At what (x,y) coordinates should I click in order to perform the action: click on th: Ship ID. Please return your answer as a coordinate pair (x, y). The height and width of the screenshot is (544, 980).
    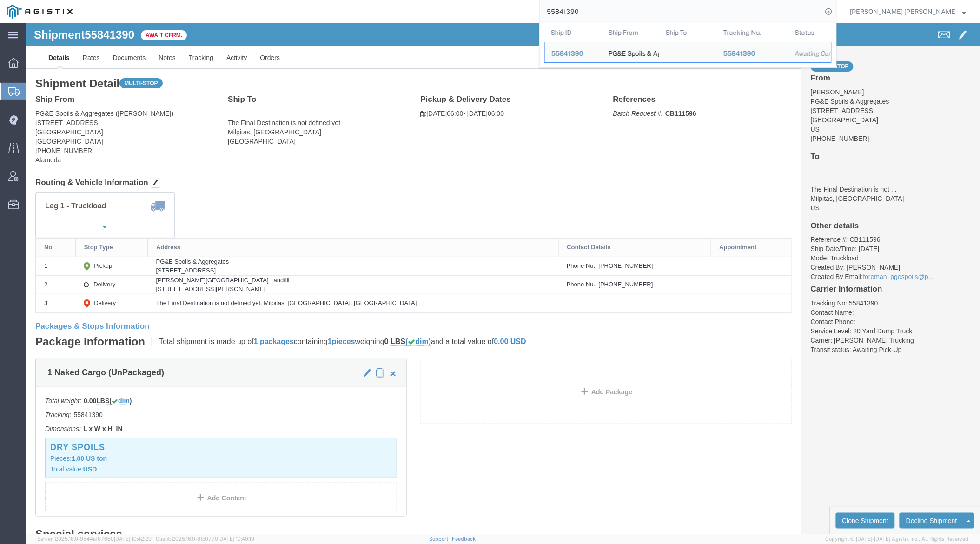
    Looking at the image, I should click on (573, 33).